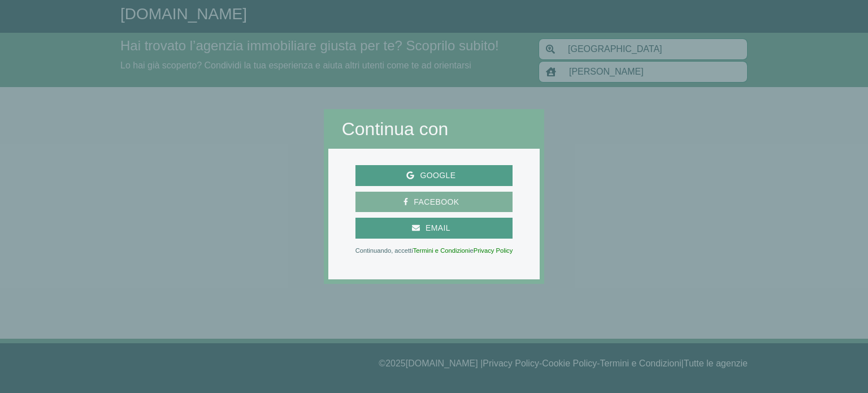 The height and width of the screenshot is (393, 868). I want to click on a: Privacy Policy, so click(493, 250).